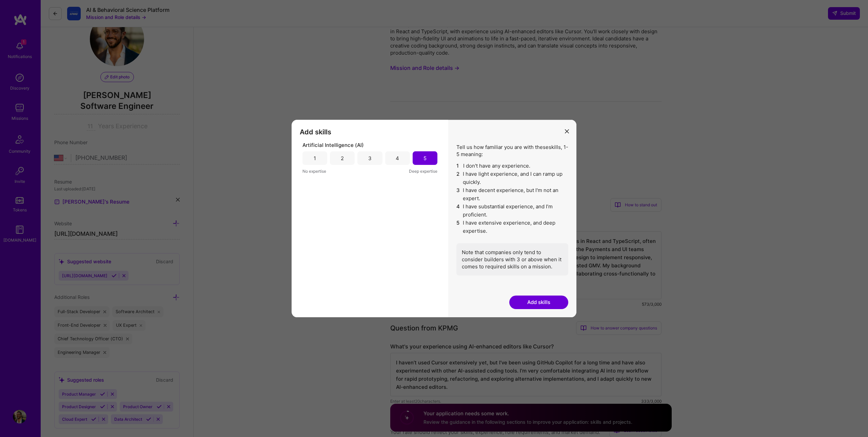  What do you see at coordinates (458, 178) in the screenshot?
I see `span: 2` at bounding box center [458, 178].